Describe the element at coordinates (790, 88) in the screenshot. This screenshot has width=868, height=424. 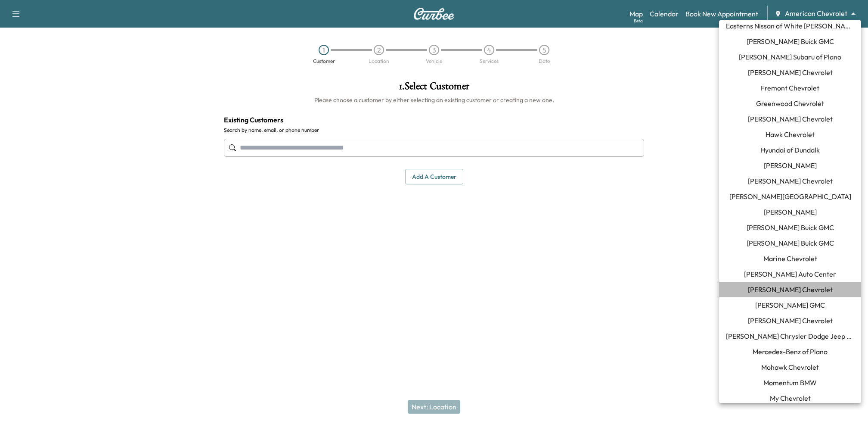
I see `span: Fremont Chevrolet` at that location.